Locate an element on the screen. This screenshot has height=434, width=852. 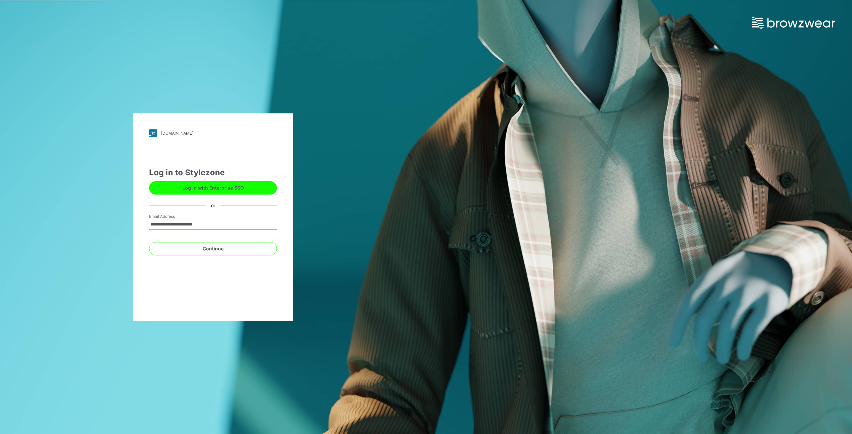
img: stylezone-logo.562084cfcfab977791bfbf7441f1a819.svg is located at coordinates (153, 133).